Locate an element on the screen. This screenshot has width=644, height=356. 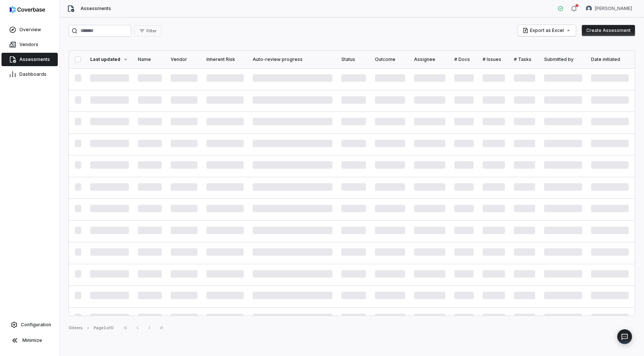
span: Vendors is located at coordinates (29, 45).